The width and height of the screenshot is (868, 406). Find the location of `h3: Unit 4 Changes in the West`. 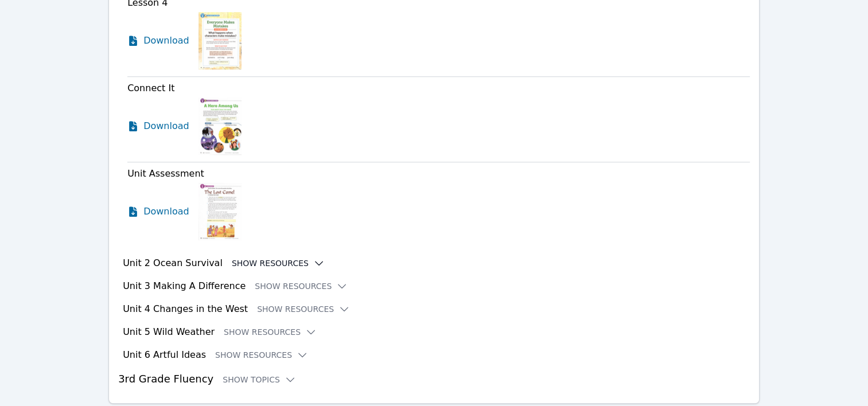

h3: Unit 4 Changes in the West is located at coordinates (186, 309).